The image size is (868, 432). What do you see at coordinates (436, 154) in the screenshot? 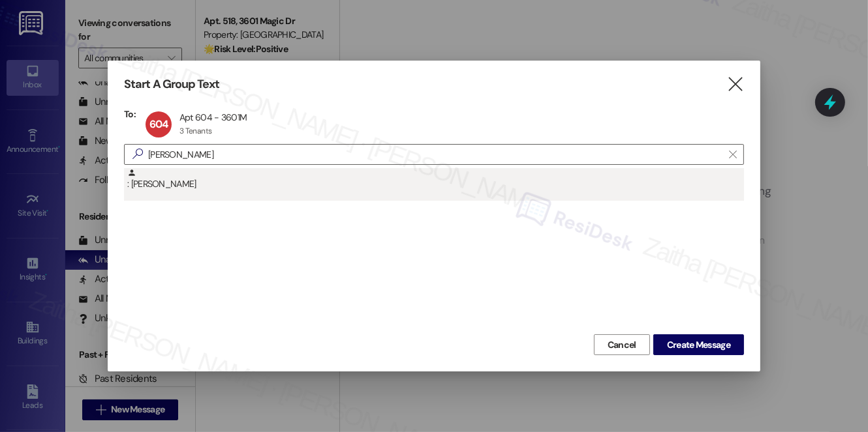
I see `input: Search for any contact or apartment` at bounding box center [436, 154].